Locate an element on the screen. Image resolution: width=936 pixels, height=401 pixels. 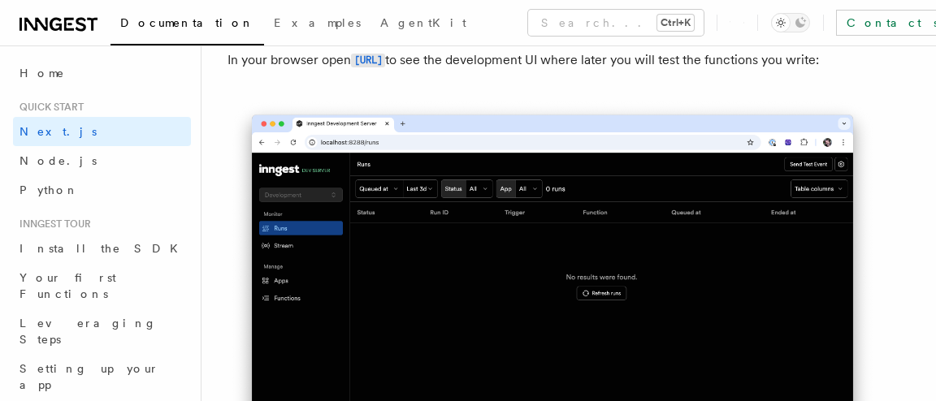
a: Examples is located at coordinates (317, 24).